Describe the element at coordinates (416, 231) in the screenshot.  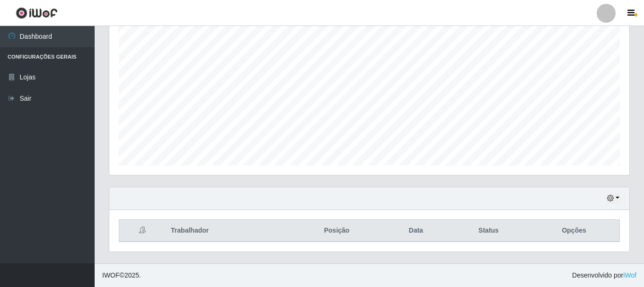
I see `th: Data` at that location.